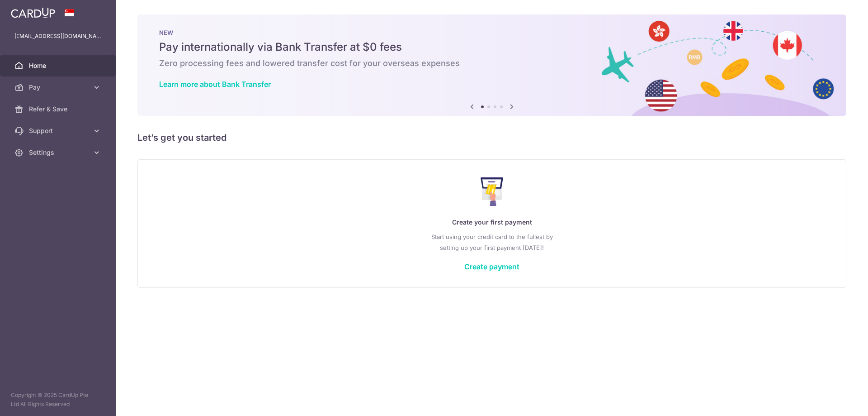 Image resolution: width=868 pixels, height=416 pixels. Describe the element at coordinates (492, 33) in the screenshot. I see `p: NEW` at that location.